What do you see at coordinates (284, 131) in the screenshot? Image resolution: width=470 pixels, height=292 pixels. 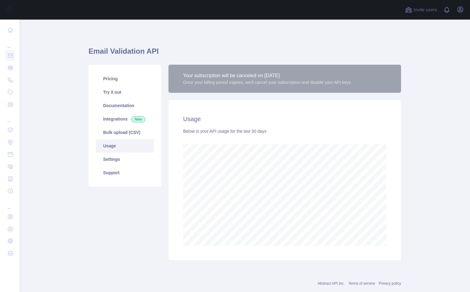 I see `div: Below is your API usage for the last 30 days` at bounding box center [284, 131].